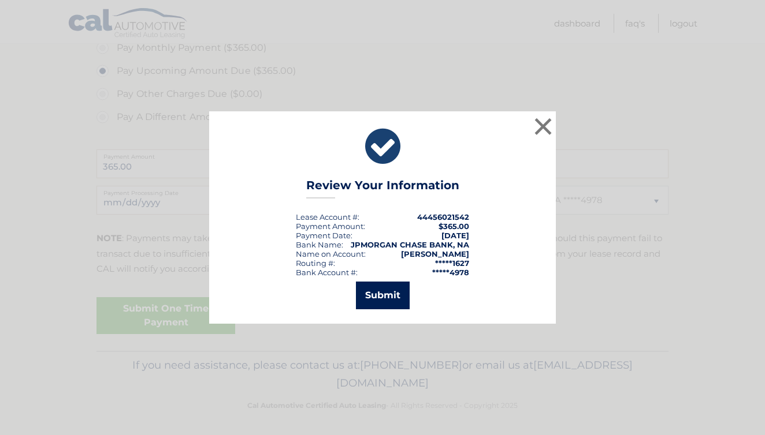 Image resolution: width=765 pixels, height=435 pixels. I want to click on div: Bank Name:, so click(319, 245).